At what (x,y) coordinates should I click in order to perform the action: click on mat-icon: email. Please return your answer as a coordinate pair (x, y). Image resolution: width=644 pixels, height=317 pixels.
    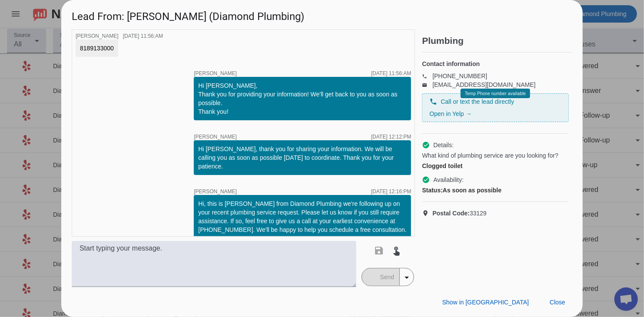
    Looking at the image, I should click on (427, 85).